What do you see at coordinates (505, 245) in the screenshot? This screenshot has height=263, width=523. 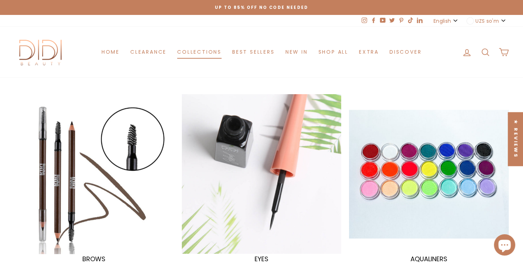 I see `inbox-online-store-chat: Shopify online store chat` at bounding box center [505, 245].